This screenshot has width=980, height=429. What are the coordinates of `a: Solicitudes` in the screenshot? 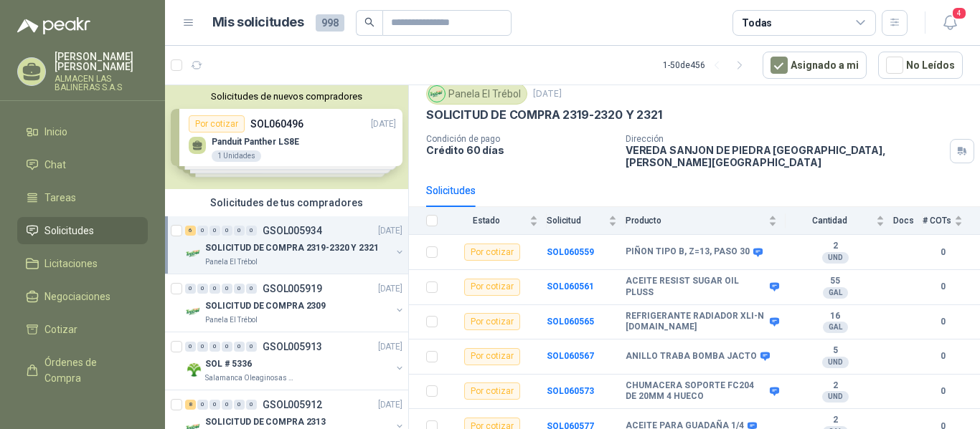 It's located at (83, 231).